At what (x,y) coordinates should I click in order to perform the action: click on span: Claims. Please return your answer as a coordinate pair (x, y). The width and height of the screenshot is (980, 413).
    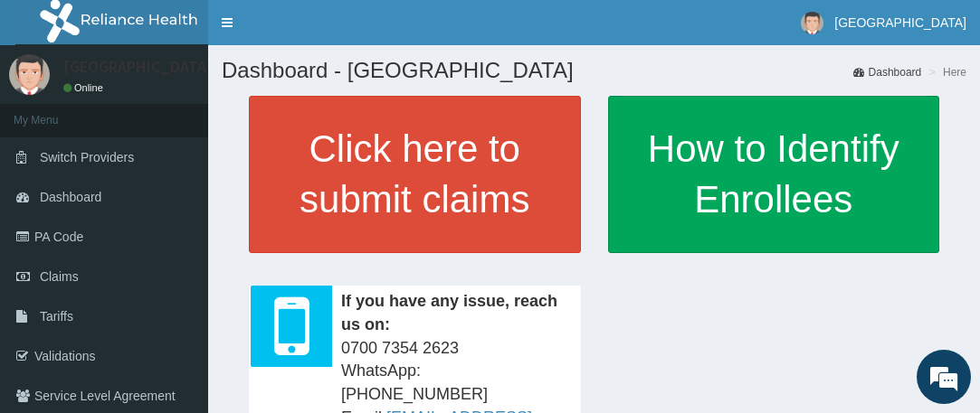
    Looking at the image, I should click on (56, 277).